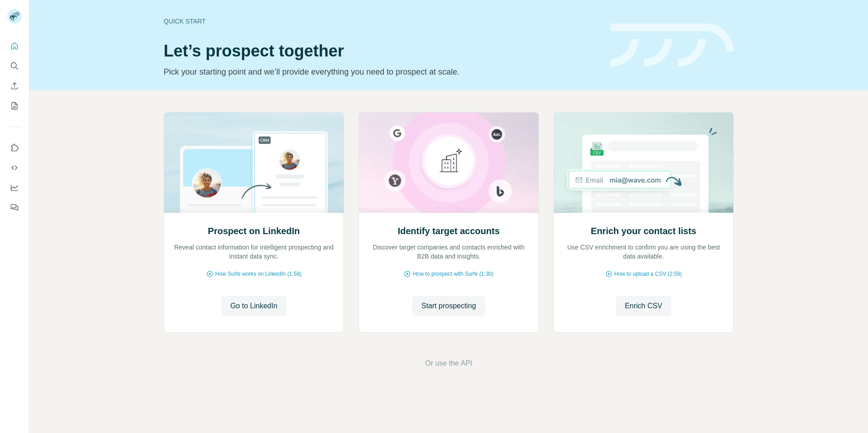 The width and height of the screenshot is (868, 433). Describe the element at coordinates (448, 306) in the screenshot. I see `button: Start prospecting` at that location.